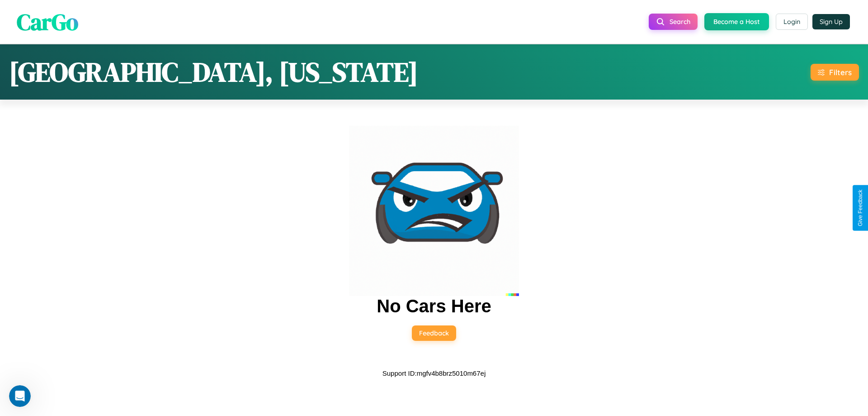 The image size is (868, 416). Describe the element at coordinates (792, 22) in the screenshot. I see `button: Login` at that location.